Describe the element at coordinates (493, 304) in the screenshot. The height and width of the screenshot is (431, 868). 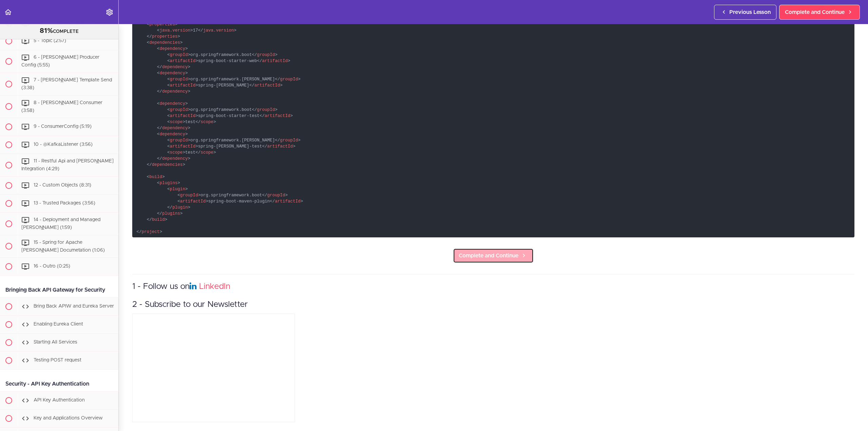
I see `h3: 2 - Subscribe to our Newsletter` at that location.